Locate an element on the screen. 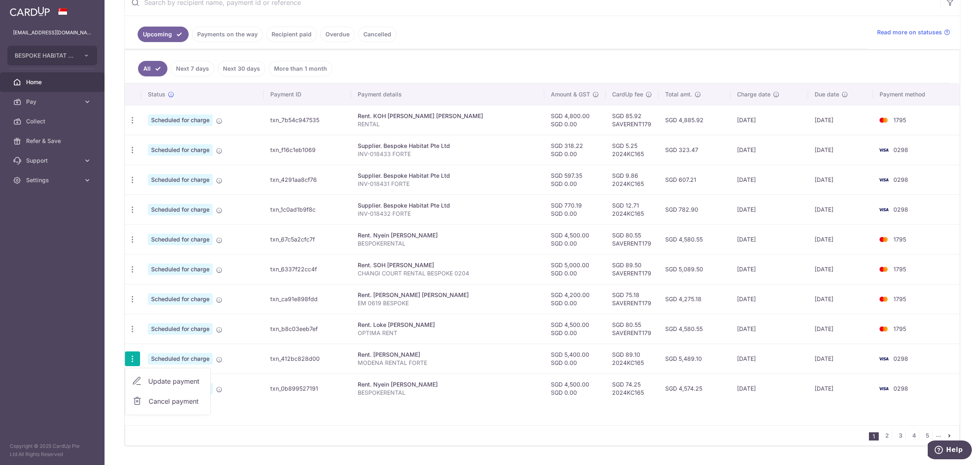  td: txn_7b54c947535 is located at coordinates (307, 120).